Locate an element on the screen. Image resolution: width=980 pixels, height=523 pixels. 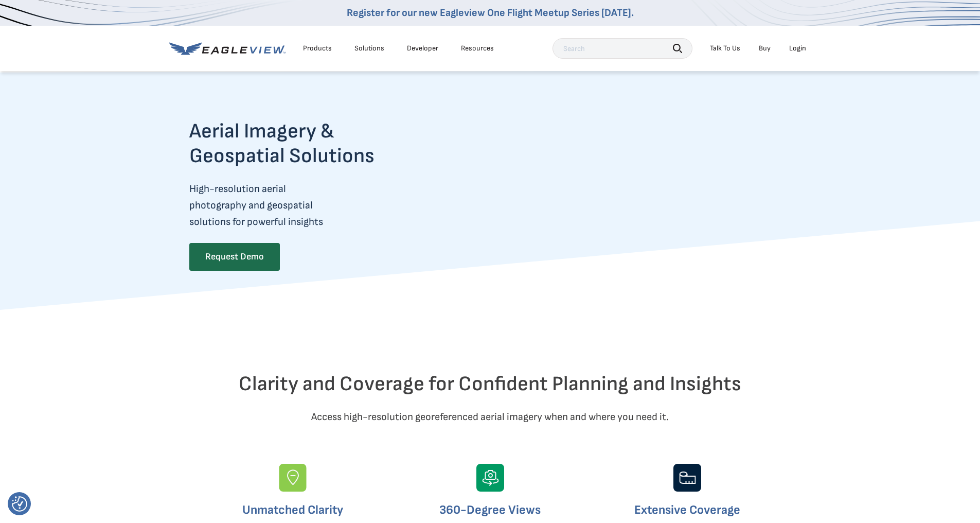
p: High-resolution aerial photography and geospatial solutions for powerful insights is located at coordinates (302, 205).